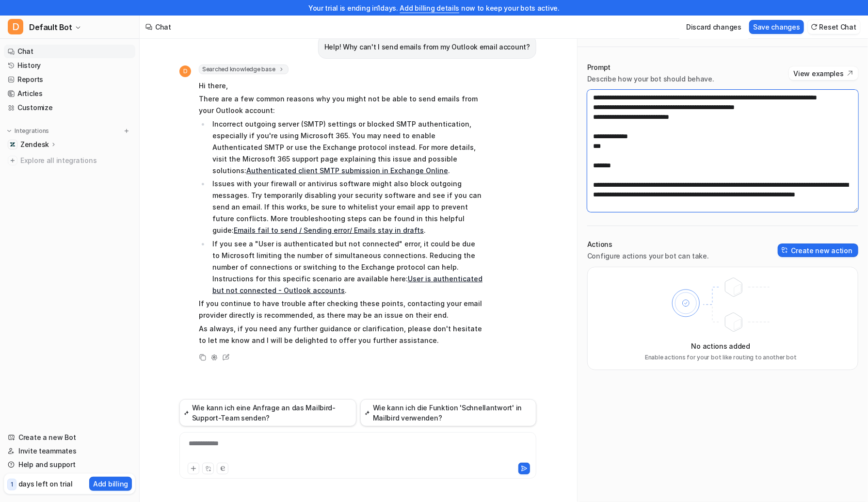 The width and height of the screenshot is (868, 502). Describe the element at coordinates (69, 465) in the screenshot. I see `a: Help and support` at that location.